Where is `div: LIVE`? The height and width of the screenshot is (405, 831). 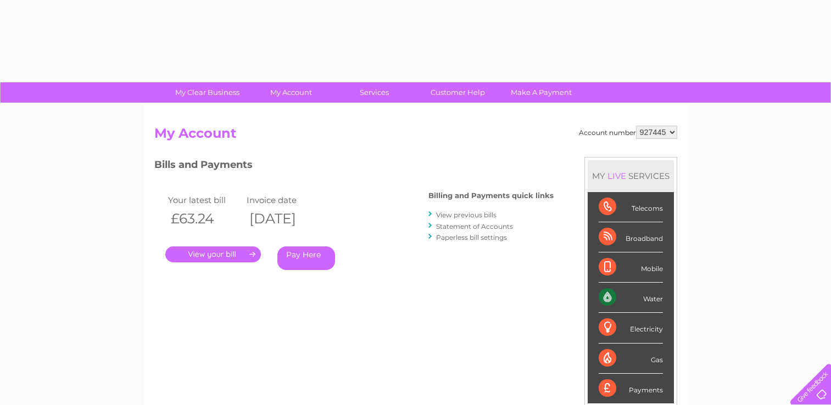 div: LIVE is located at coordinates (617, 176).